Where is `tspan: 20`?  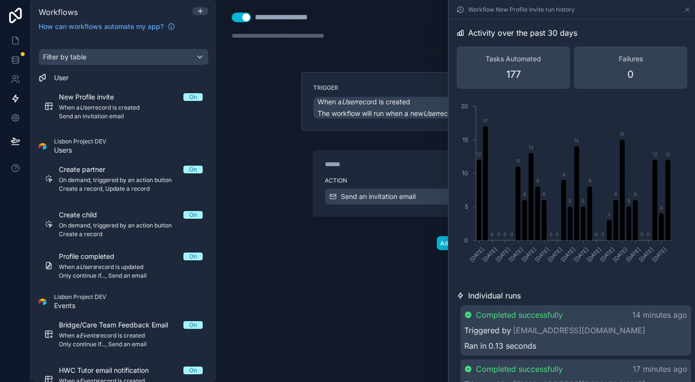
tspan: 20 is located at coordinates (465, 106).